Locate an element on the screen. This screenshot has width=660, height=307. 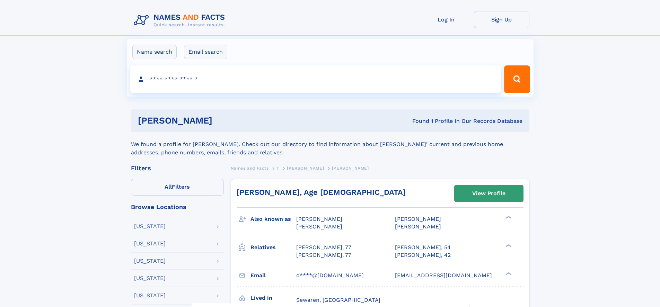
label: Filters is located at coordinates (177, 187).